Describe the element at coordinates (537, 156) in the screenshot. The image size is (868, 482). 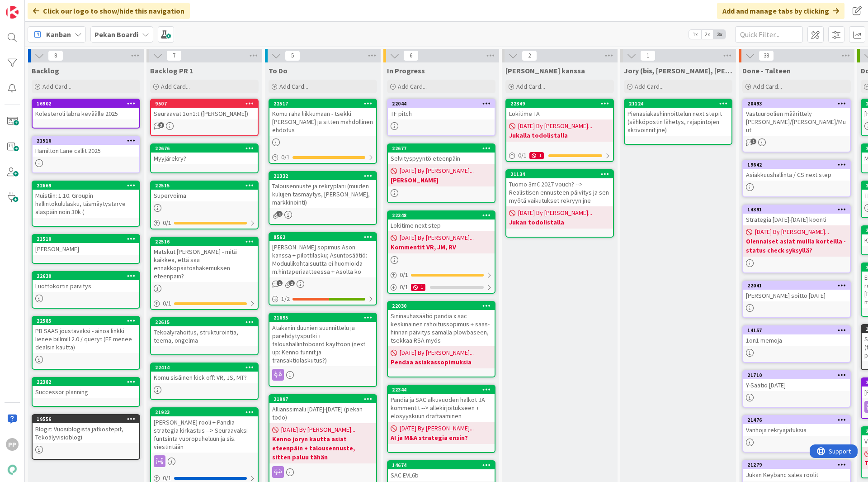
I see `div: 1` at that location.